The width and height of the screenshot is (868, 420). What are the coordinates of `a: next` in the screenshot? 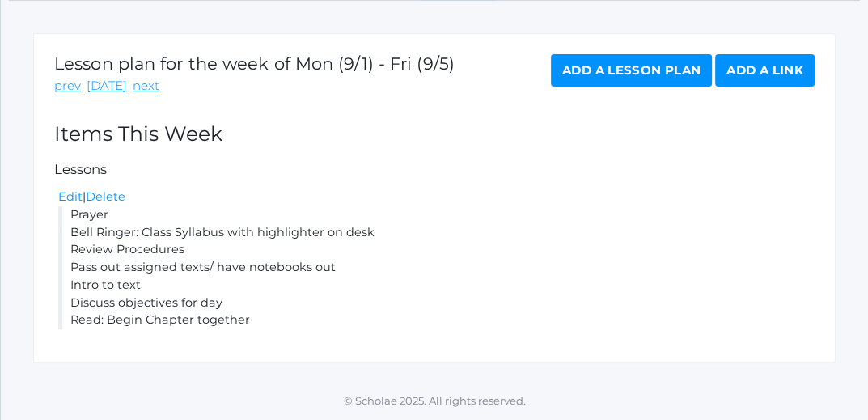 It's located at (146, 86).